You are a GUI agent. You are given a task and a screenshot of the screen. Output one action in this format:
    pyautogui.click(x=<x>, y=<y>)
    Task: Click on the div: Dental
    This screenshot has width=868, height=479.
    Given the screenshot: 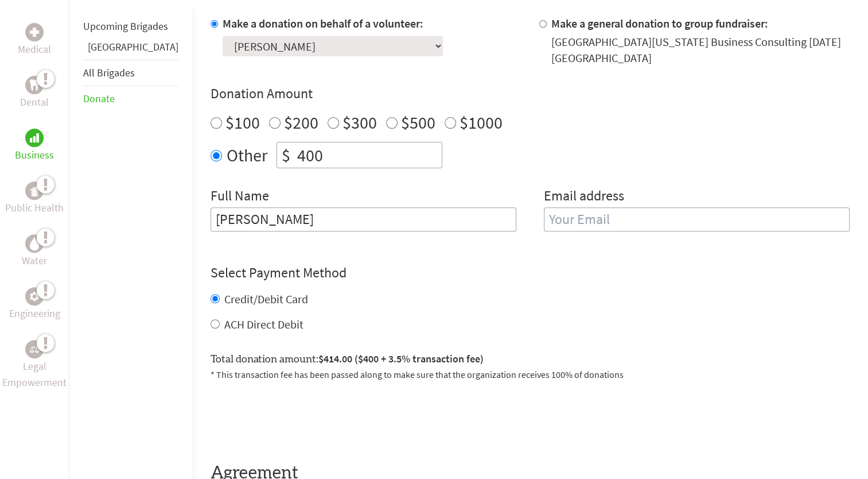 What is the action you would take?
    pyautogui.click(x=34, y=85)
    